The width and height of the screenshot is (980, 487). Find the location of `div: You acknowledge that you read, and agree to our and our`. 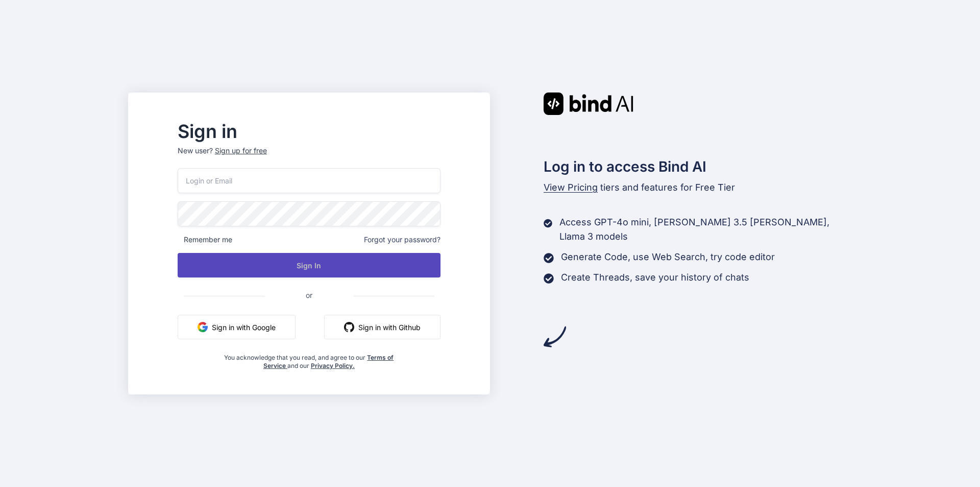

div: You acknowledge that you read, and agree to our and our is located at coordinates (309, 359).